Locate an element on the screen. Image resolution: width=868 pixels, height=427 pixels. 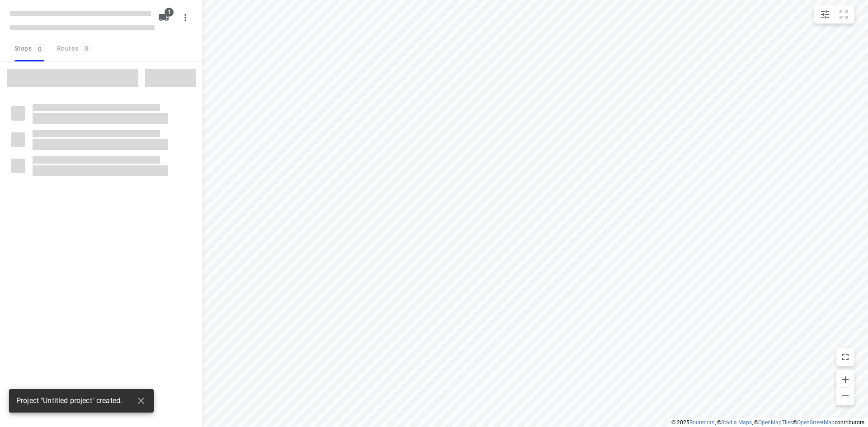
div: small contained button group is located at coordinates (834, 14).